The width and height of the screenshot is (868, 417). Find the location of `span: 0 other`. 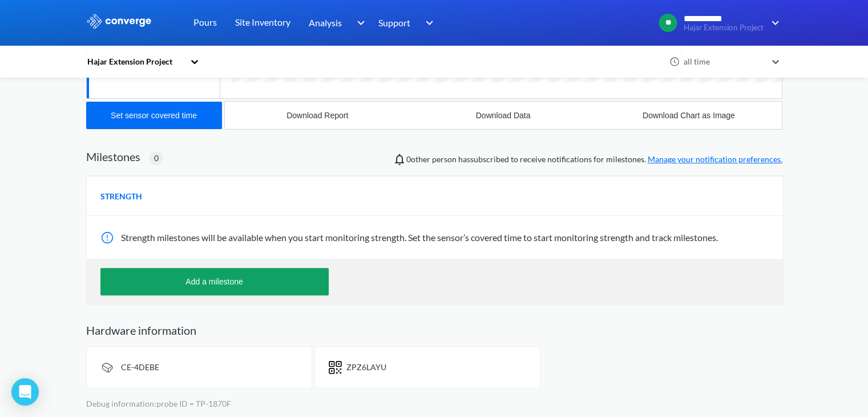

span: 0 other is located at coordinates (419, 159).